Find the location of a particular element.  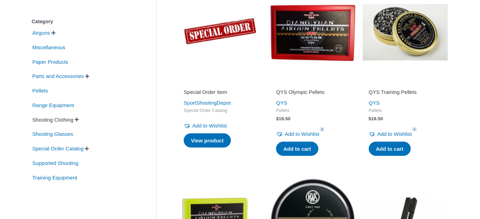

div: Category is located at coordinates (83, 22).